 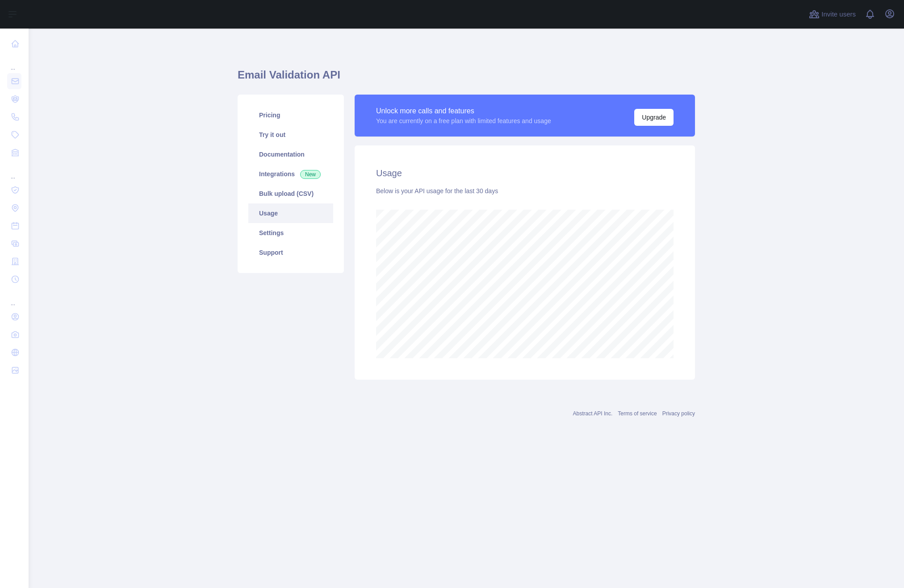 What do you see at coordinates (466, 78) in the screenshot?
I see `h1: Email Validation API` at bounding box center [466, 78].